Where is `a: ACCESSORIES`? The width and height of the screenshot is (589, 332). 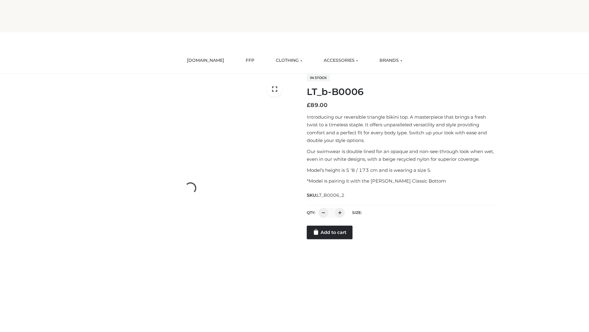
a: ACCESSORIES is located at coordinates (341, 60).